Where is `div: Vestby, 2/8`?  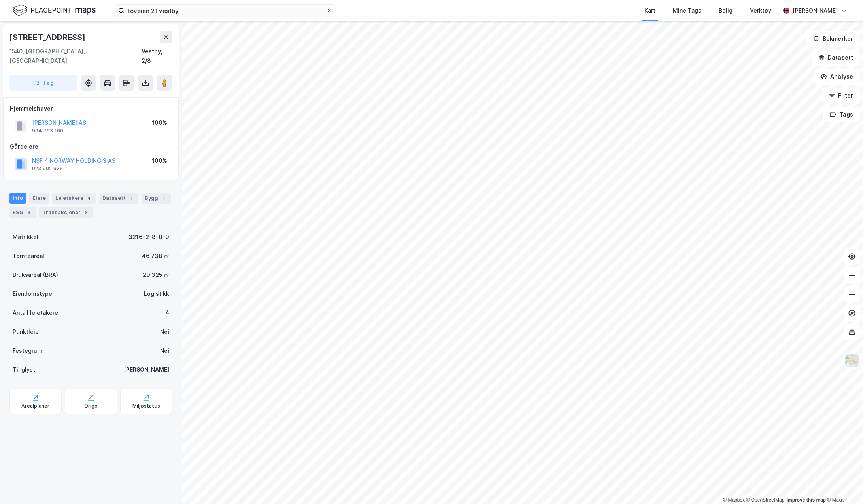 div: Vestby, 2/8 is located at coordinates (157, 56).